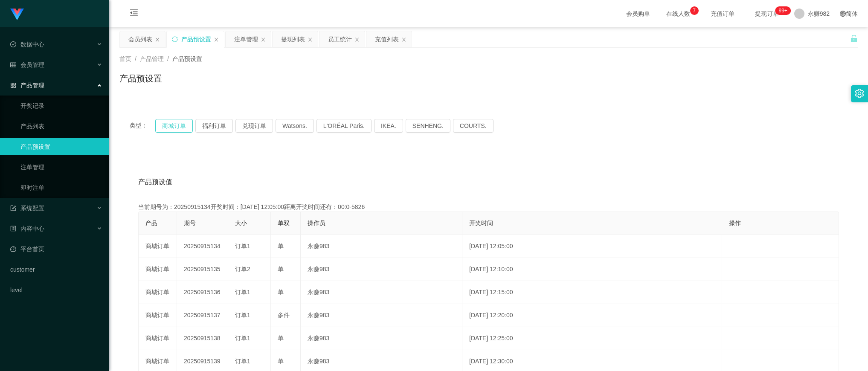 The image size is (868, 371). I want to click on sup: 293, so click(782, 10).